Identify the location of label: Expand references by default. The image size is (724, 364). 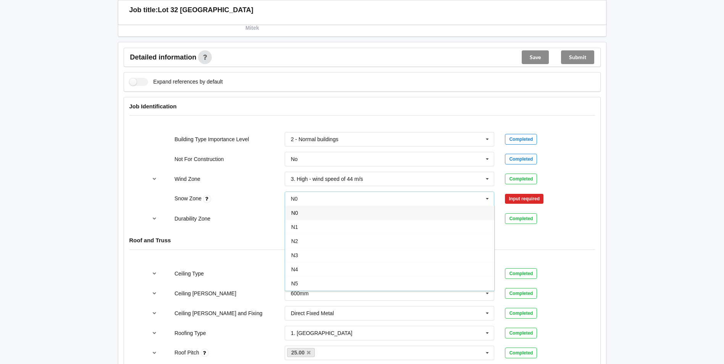
(176, 82).